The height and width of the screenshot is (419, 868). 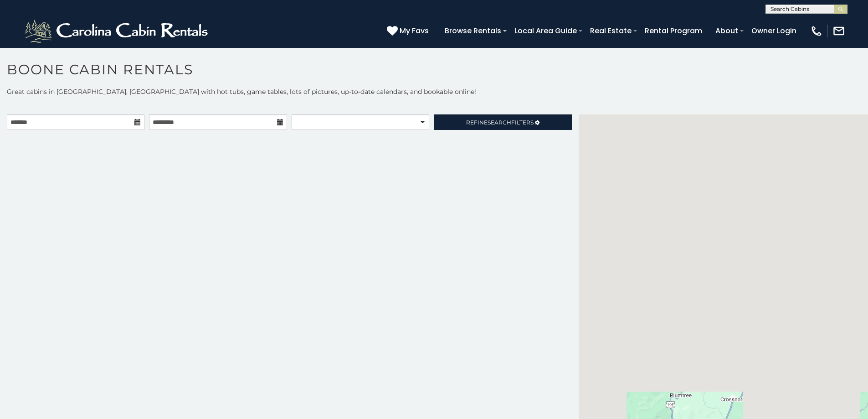 I want to click on a: Real Estate, so click(x=610, y=31).